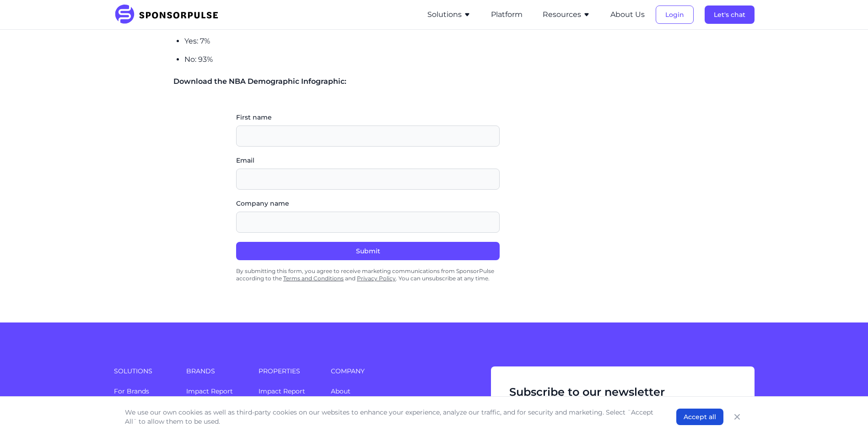  Describe the element at coordinates (368, 251) in the screenshot. I see `button: Submit` at that location.